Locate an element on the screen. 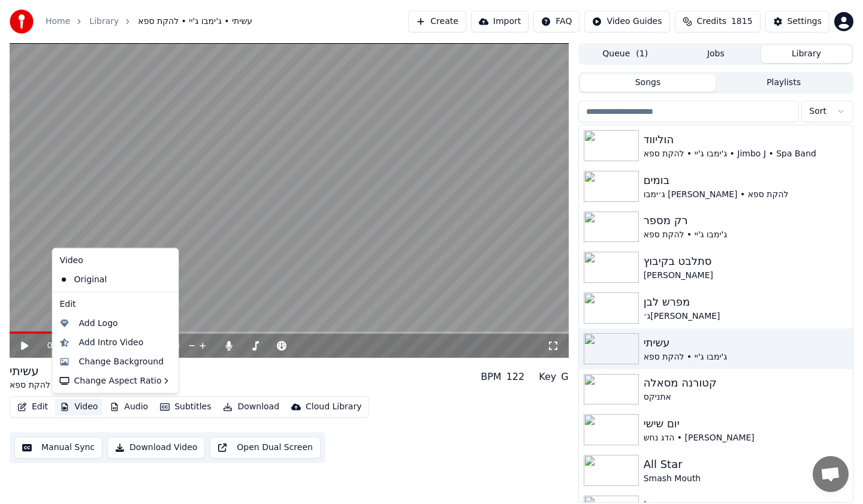  button: Songs is located at coordinates (648, 83).